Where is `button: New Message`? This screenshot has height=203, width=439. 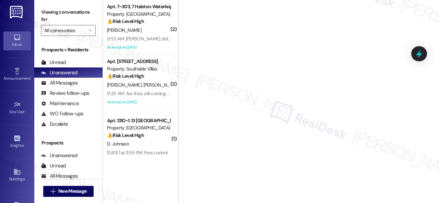 button: New Message is located at coordinates (69, 192).